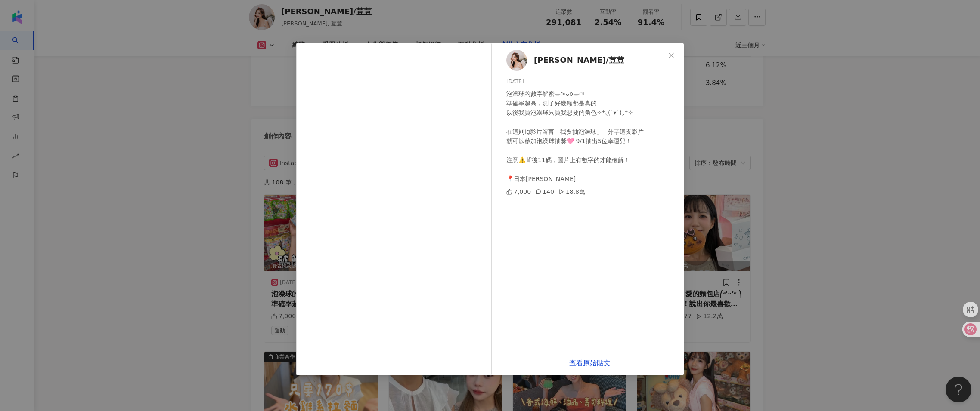 The width and height of the screenshot is (980, 411). What do you see at coordinates (590, 363) in the screenshot?
I see `a: 查看原始貼文` at bounding box center [590, 363].